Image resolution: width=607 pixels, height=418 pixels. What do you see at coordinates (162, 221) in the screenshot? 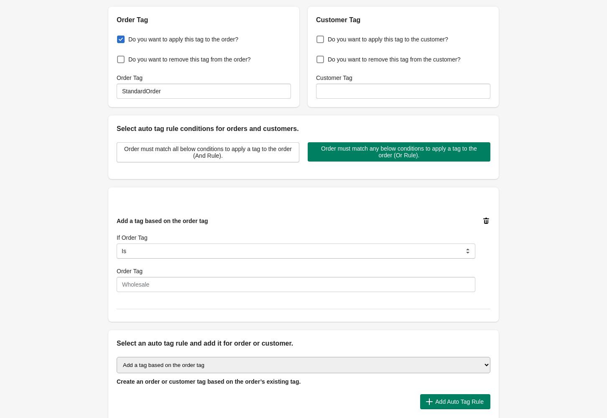
I see `span: Add a tag based on the order tag` at bounding box center [162, 221].